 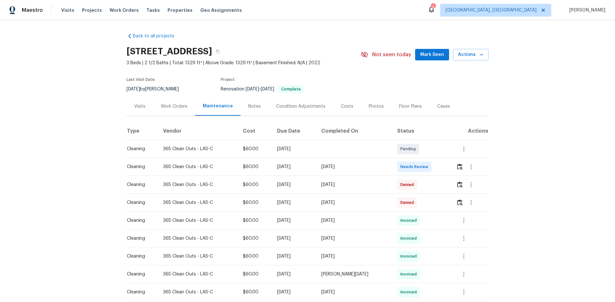 What do you see at coordinates (228, 80) in the screenshot?
I see `span: Project` at bounding box center [228, 80].